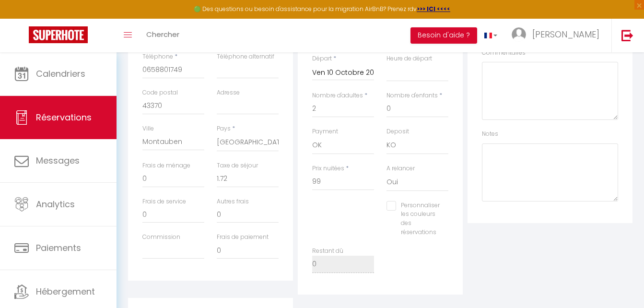  Describe the element at coordinates (58, 160) in the screenshot. I see `span: Messages` at that location.